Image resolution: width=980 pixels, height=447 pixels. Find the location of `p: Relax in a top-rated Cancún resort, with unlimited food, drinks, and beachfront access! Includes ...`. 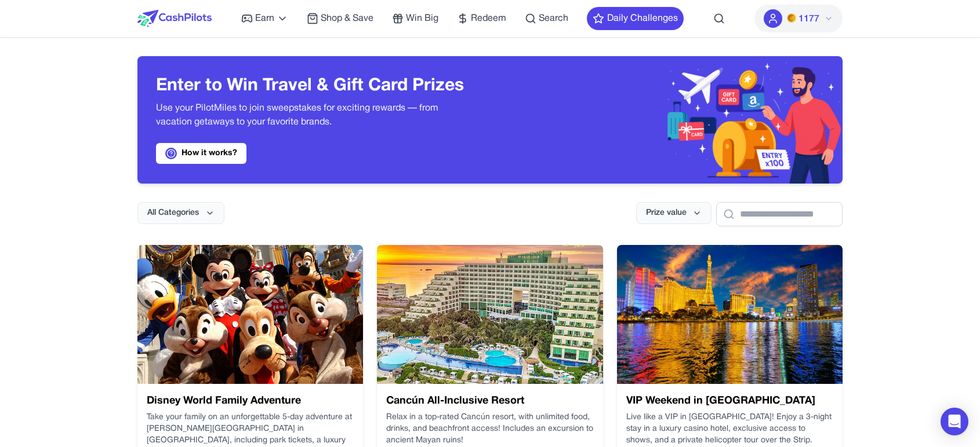

p: Relax in a top-rated Cancún resort, with unlimited food, drinks, and beachfront access! Includes ... is located at coordinates (490, 429).